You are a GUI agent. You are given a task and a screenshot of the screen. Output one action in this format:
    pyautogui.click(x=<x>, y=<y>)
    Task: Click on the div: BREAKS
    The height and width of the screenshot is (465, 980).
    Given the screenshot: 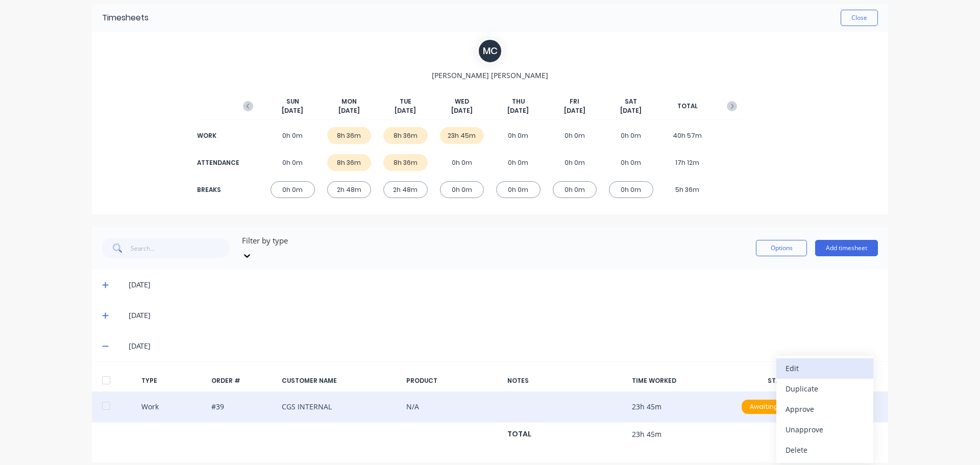 What is the action you would take?
    pyautogui.click(x=218, y=189)
    